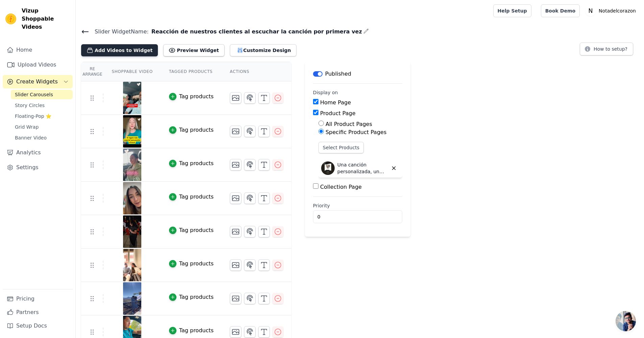 The image size is (644, 338). What do you see at coordinates (41, 127) in the screenshot?
I see `a: Grid Wrap` at bounding box center [41, 127].